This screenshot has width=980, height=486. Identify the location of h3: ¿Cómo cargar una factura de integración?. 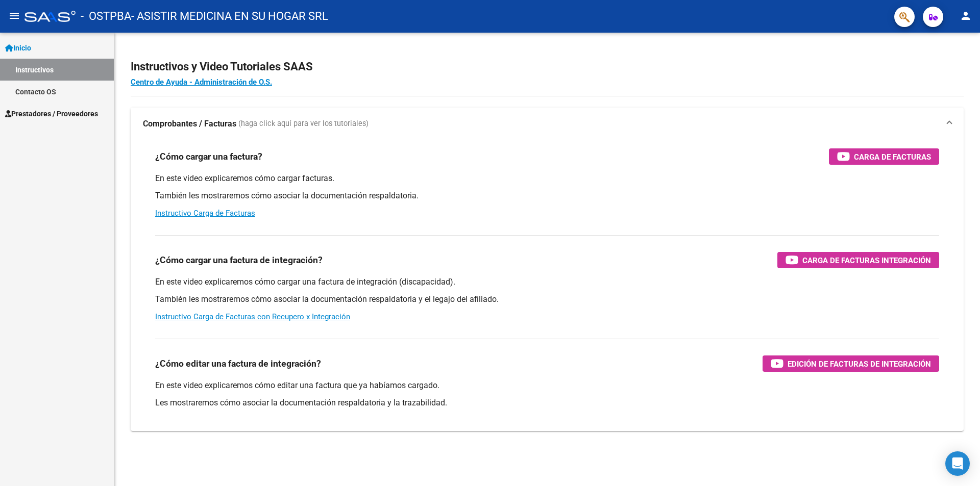
(239, 260).